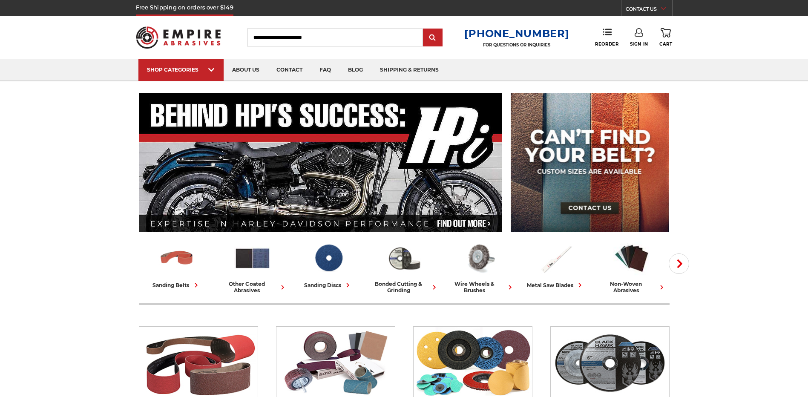 The width and height of the screenshot is (808, 397). Describe the element at coordinates (320, 163) in the screenshot. I see `img: Banner for an interview featuring Horsepower Inc who makes Harley performance upgrades featured o...` at that location.